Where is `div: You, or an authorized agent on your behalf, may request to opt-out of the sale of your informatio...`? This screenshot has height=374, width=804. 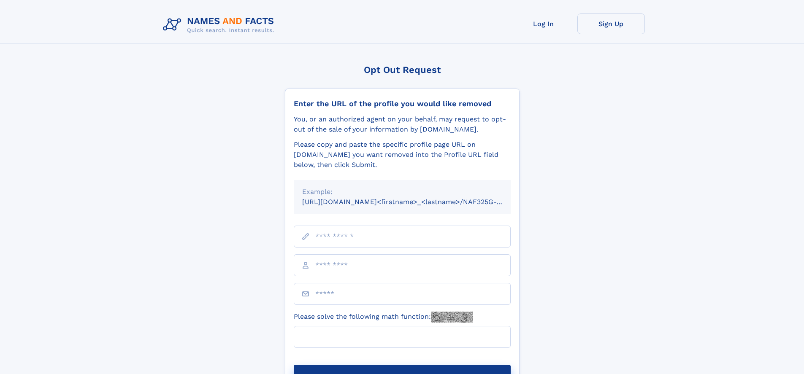 div: You, or an authorized agent on your behalf, may request to opt-out of the sale of your informatio... is located at coordinates (402, 125).